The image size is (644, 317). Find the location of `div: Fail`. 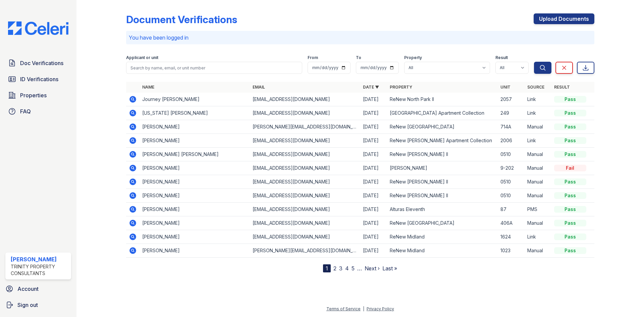

div: Fail is located at coordinates (570, 168).